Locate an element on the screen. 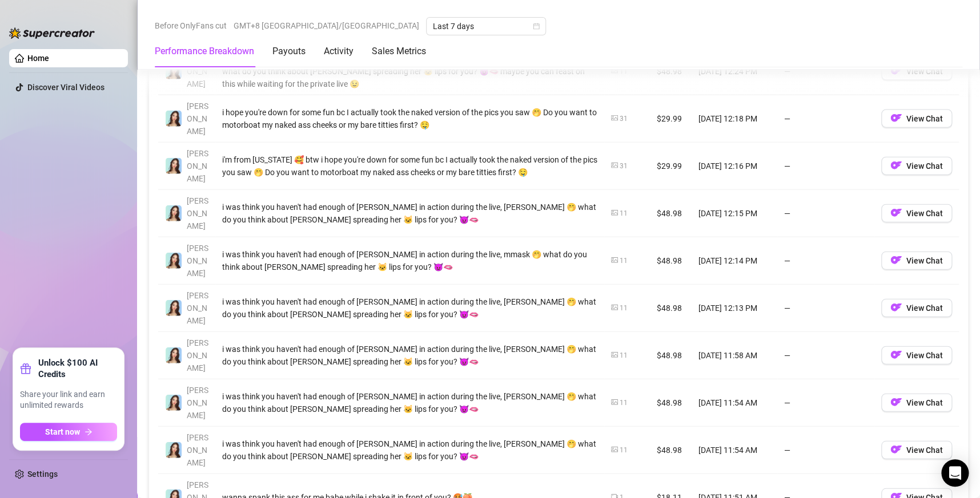 Image resolution: width=980 pixels, height=498 pixels. span: Start now is located at coordinates (62, 432).